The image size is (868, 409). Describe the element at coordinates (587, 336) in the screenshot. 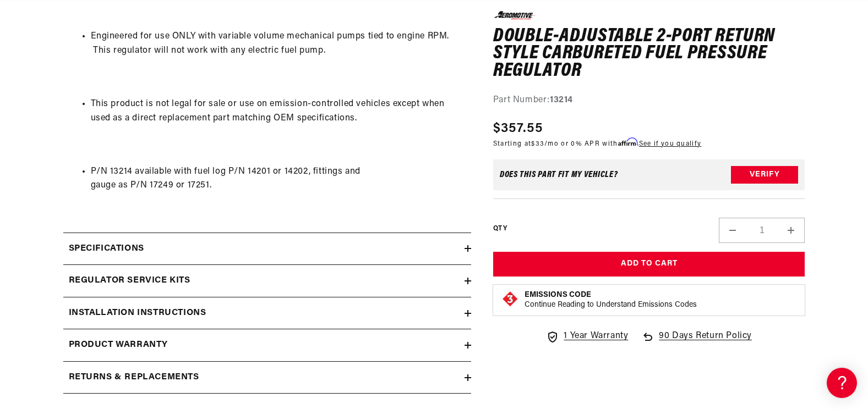

I see `a: 1 Year Warranty` at that location.